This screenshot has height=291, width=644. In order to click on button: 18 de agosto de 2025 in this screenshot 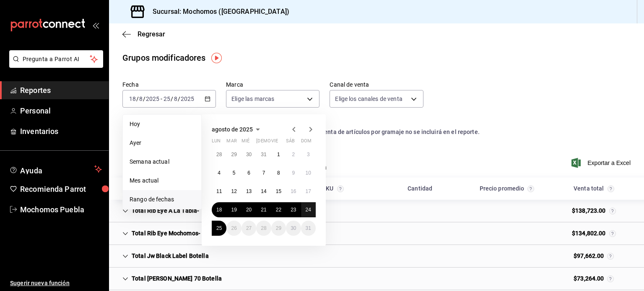, I will do `click(219, 210)`.